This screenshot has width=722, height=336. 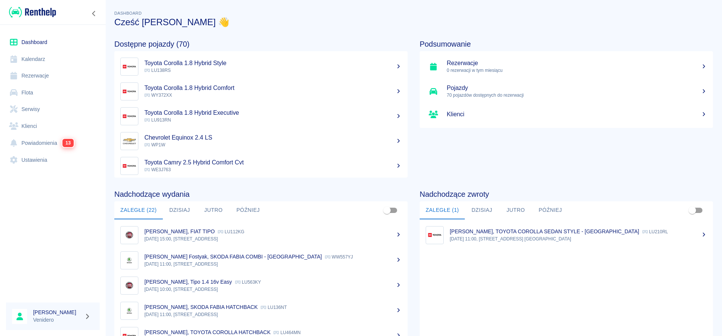 What do you see at coordinates (158, 120) in the screenshot?
I see `span: LU913RN` at bounding box center [158, 120].